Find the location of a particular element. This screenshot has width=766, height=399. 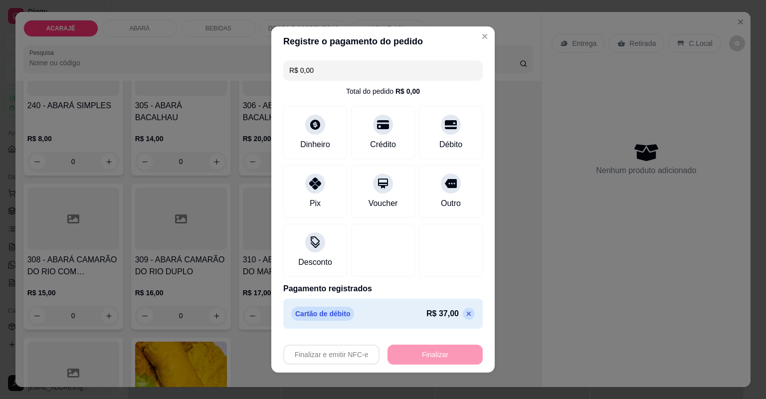

div: Pix is located at coordinates (315, 203).